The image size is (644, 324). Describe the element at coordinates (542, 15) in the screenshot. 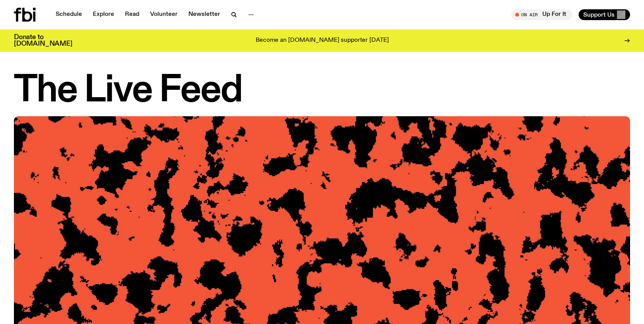

I see `button: On AirUp For It` at that location.